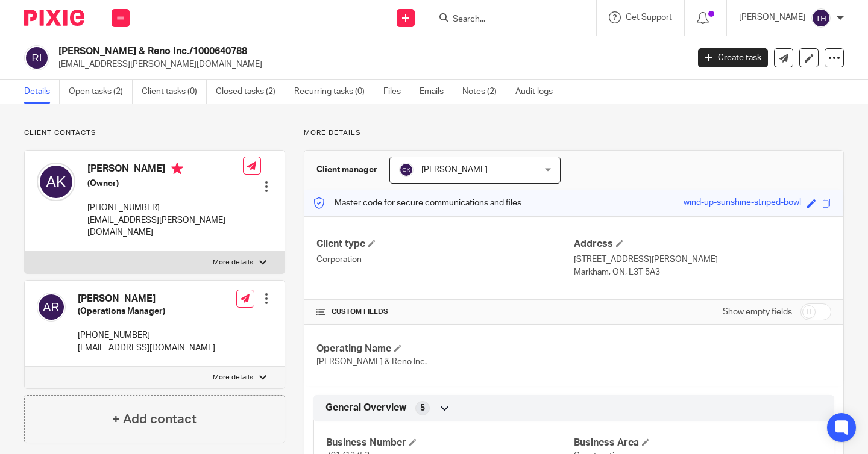 This screenshot has height=454, width=868. I want to click on a: Open tasks (2), so click(101, 92).